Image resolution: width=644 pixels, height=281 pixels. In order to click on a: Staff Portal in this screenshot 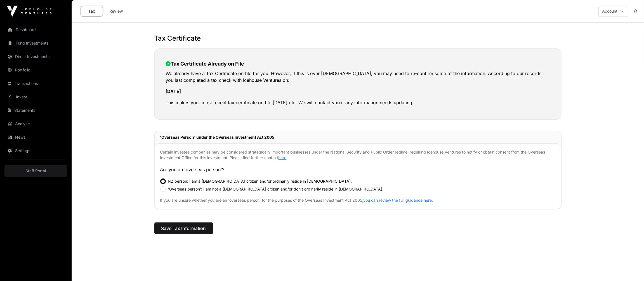, I will do `click(36, 171)`.